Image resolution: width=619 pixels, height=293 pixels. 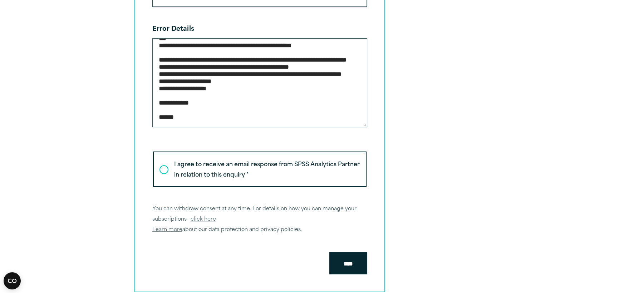 I want to click on a: click here, so click(x=203, y=219).